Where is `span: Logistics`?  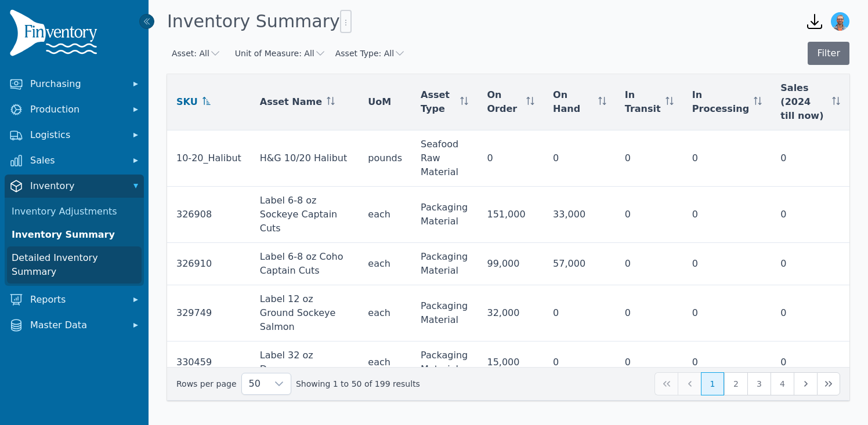 span: Logistics is located at coordinates (77, 135).